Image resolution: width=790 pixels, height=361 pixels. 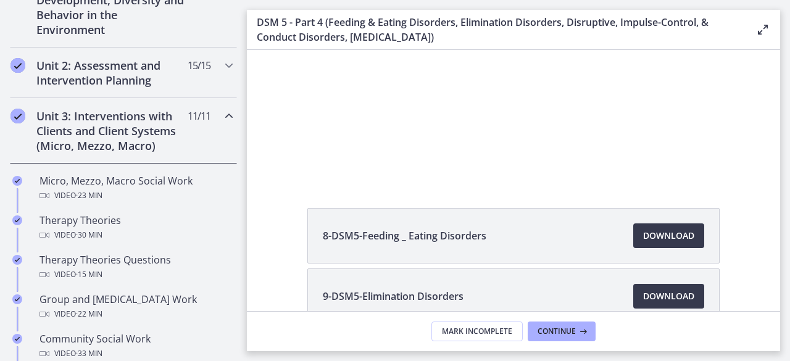 I want to click on button: Continue, so click(x=562, y=331).